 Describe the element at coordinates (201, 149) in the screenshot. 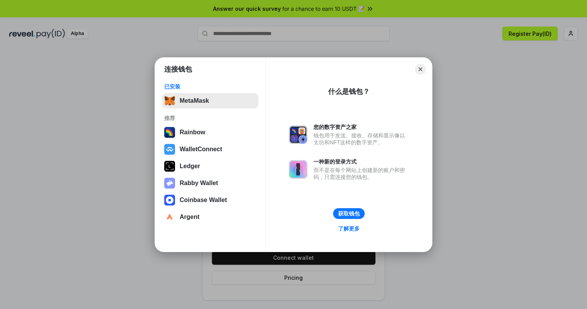

I see `div: WalletConnect` at that location.